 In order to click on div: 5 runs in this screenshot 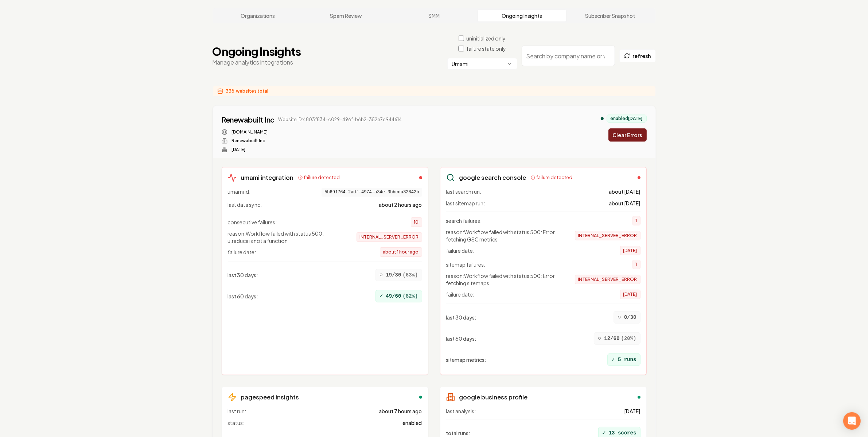, I will do `click(624, 360)`.